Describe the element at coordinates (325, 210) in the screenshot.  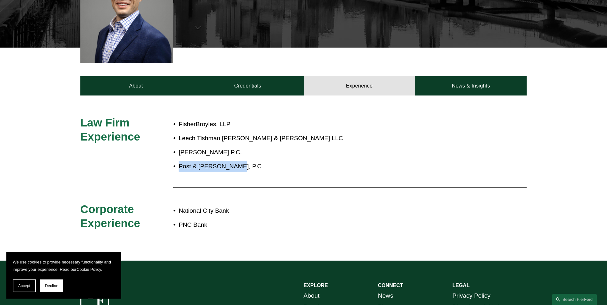
I see `p: National City Bank` at that location.